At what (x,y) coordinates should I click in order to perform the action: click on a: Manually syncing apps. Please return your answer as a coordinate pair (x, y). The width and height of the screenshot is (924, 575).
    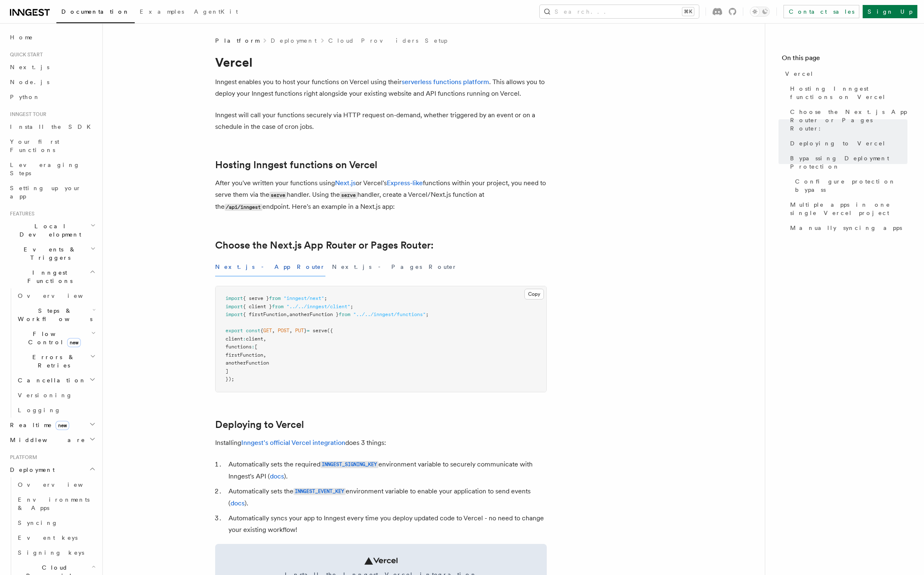
    Looking at the image, I should click on (847, 228).